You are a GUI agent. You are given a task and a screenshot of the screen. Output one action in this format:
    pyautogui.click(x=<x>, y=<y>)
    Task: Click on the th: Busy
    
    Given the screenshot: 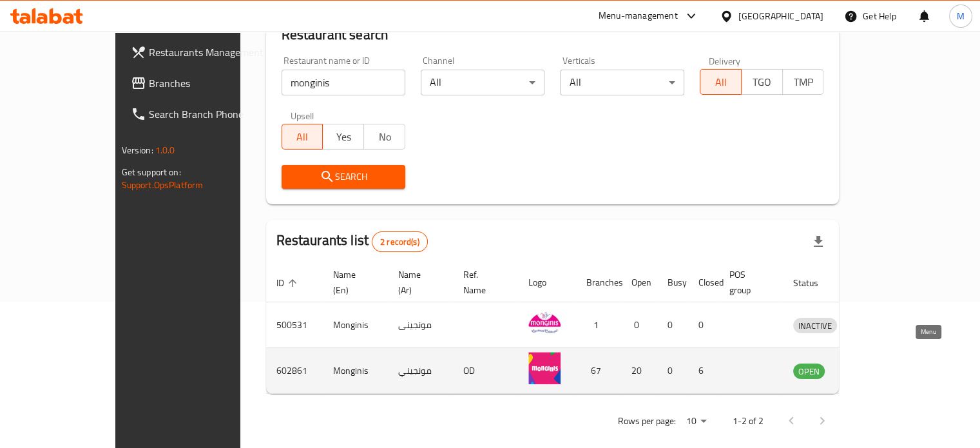 What is the action you would take?
    pyautogui.click(x=673, y=282)
    